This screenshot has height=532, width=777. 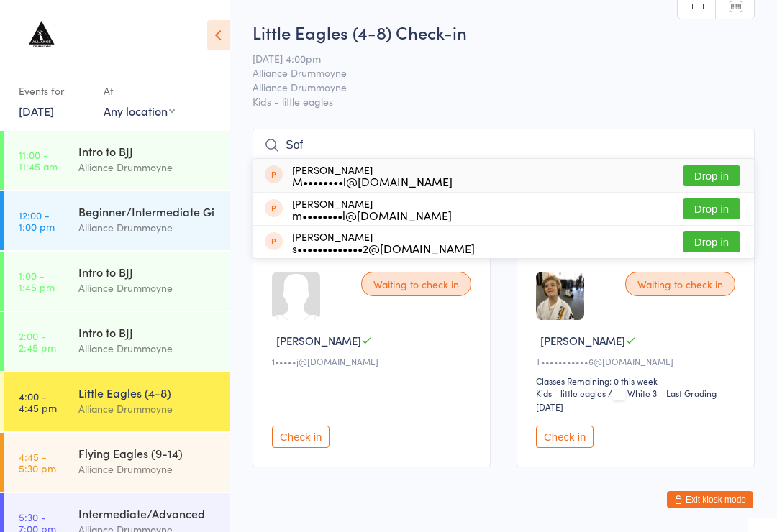 I want to click on a: 2:00 -2:45 pmIntro to BJJAlliance Drummoyne, so click(x=117, y=341).